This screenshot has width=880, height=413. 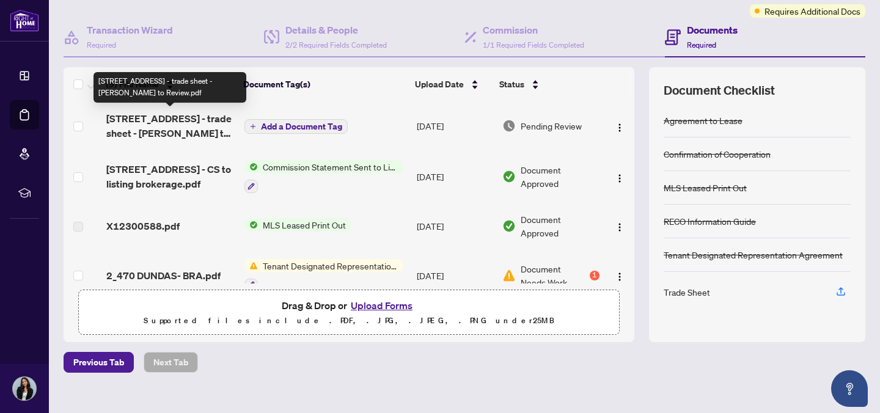 What do you see at coordinates (324, 84) in the screenshot?
I see `th: Document Tag(s)` at bounding box center [324, 84].